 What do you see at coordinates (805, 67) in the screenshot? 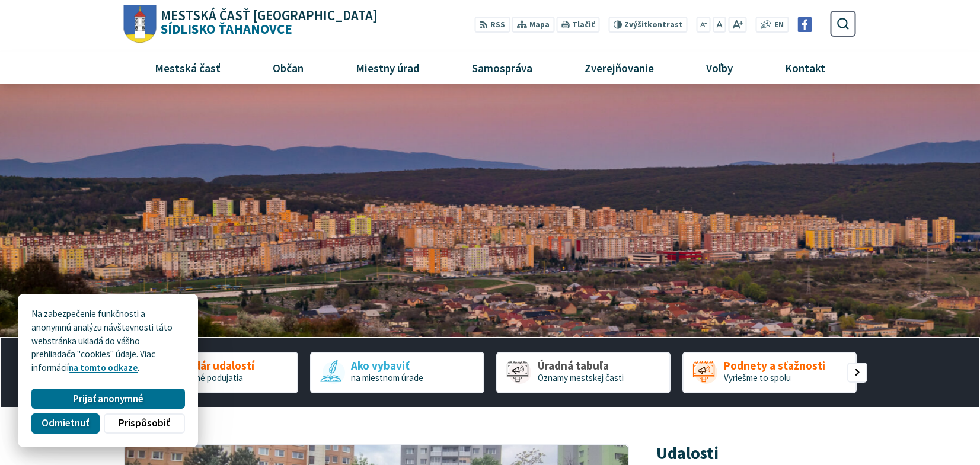
I see `span: Kontakt` at bounding box center [805, 67].